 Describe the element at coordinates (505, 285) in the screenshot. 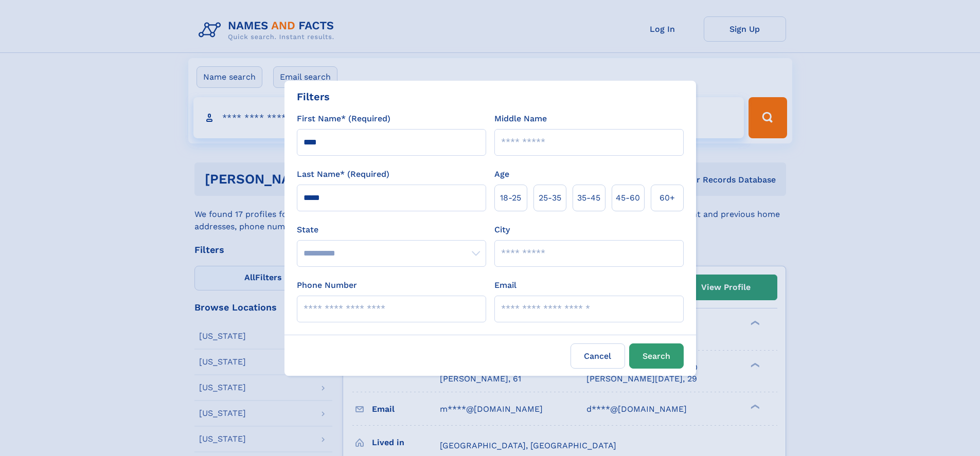

I see `label: Email` at that location.